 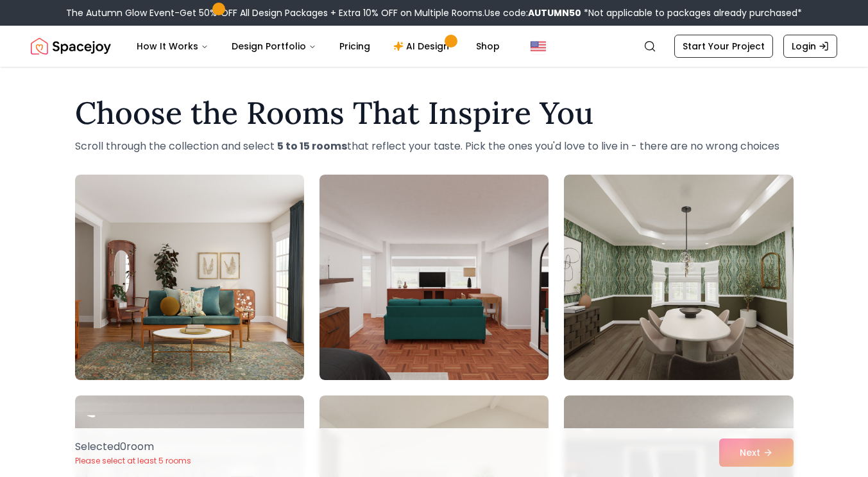 I want to click on strong: 5 to 15 rooms, so click(x=312, y=145).